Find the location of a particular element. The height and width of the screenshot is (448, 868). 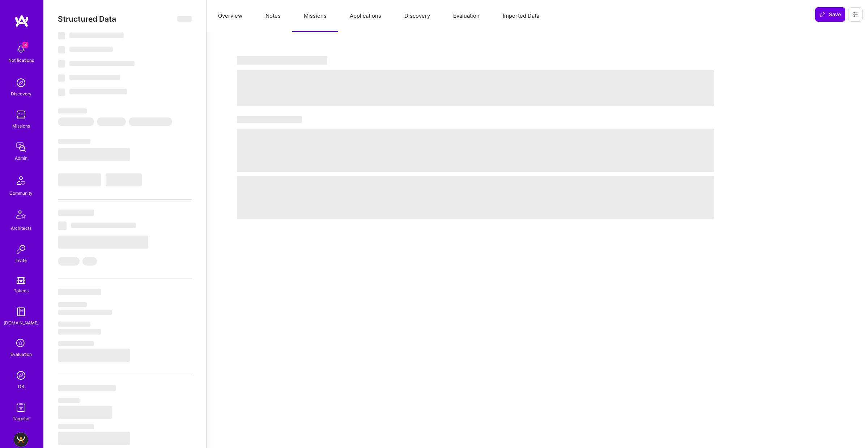

img: guide book is located at coordinates (21, 312).